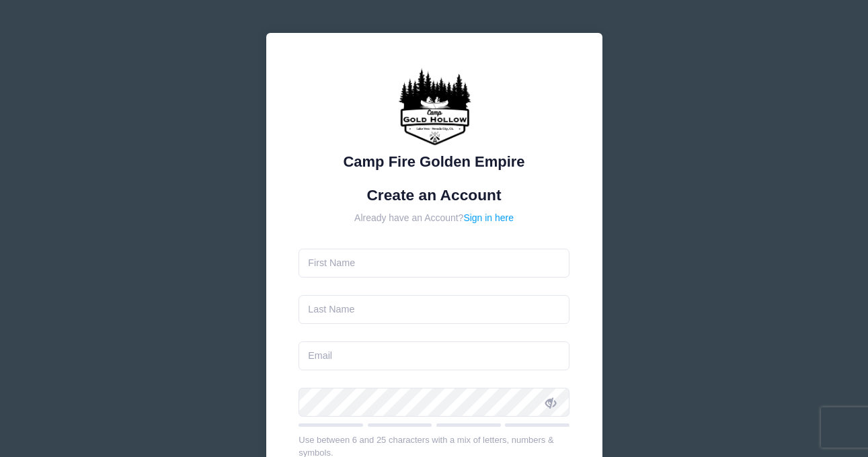 The image size is (868, 457). What do you see at coordinates (434, 161) in the screenshot?
I see `div: Camp Fire Golden Empire` at bounding box center [434, 161].